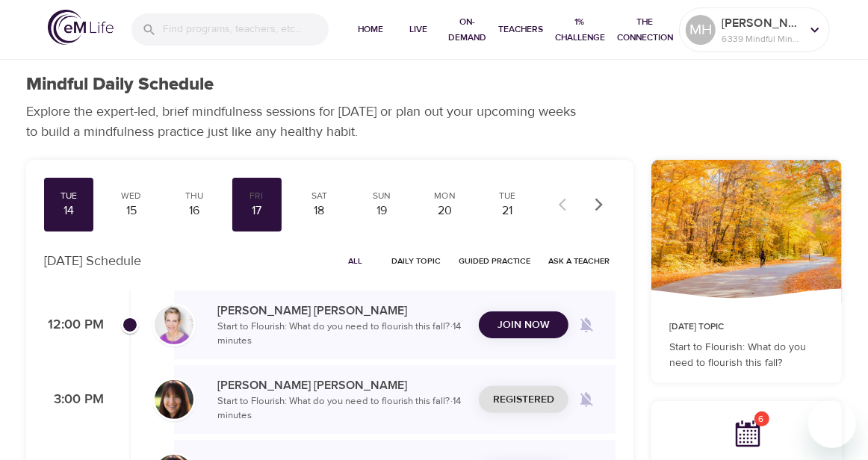  I want to click on span: 1% Challenge, so click(579, 30).